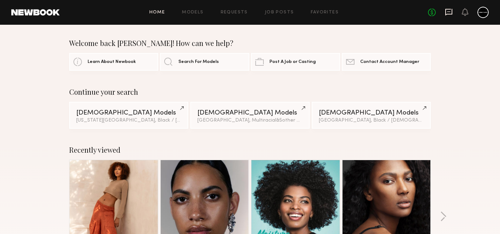 The height and width of the screenshot is (234, 500). What do you see at coordinates (386, 62) in the screenshot?
I see `a: Contact Account Manager` at bounding box center [386, 62].